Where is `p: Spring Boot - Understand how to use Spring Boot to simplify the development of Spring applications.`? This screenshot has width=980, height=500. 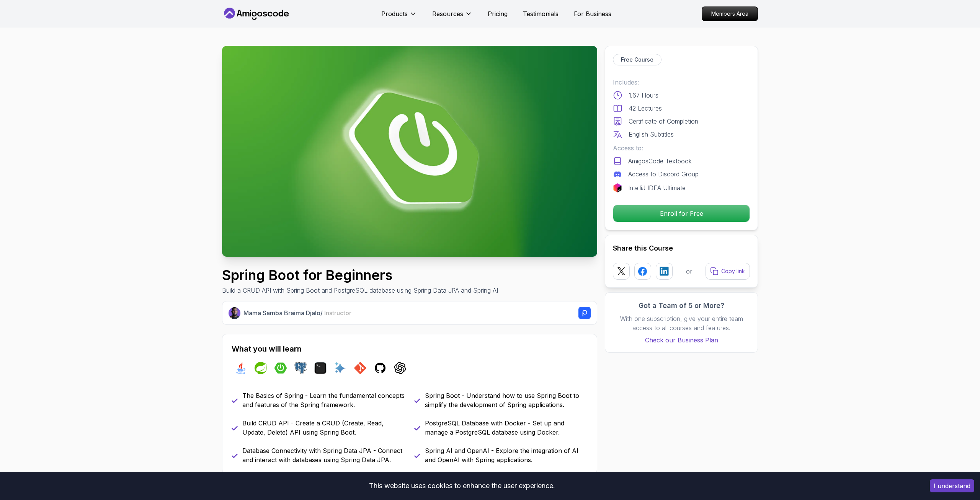
p: Spring Boot - Understand how to use Spring Boot to simplify the development of Spring applications. is located at coordinates (506, 400).